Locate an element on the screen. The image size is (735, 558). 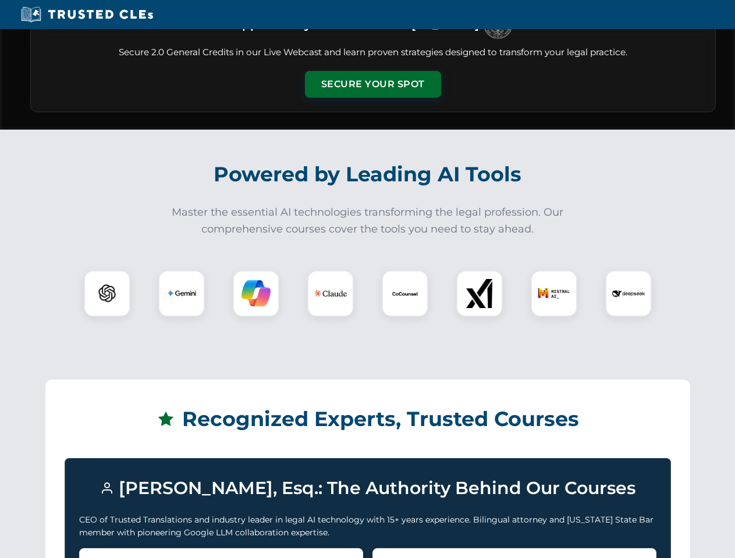
img: DeepSeek Logo is located at coordinates (628, 294).